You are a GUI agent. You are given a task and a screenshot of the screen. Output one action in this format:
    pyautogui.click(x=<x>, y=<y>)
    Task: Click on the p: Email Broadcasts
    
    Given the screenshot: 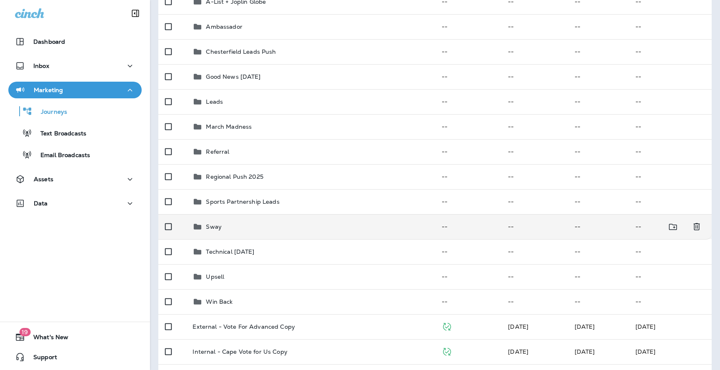 What is the action you would take?
    pyautogui.click(x=61, y=156)
    